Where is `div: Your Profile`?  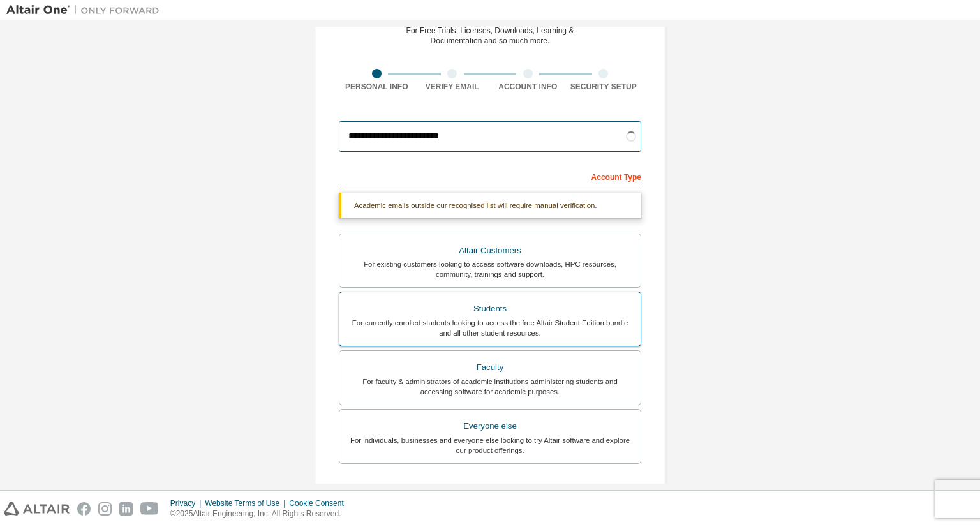 div: Your Profile is located at coordinates (490, 494).